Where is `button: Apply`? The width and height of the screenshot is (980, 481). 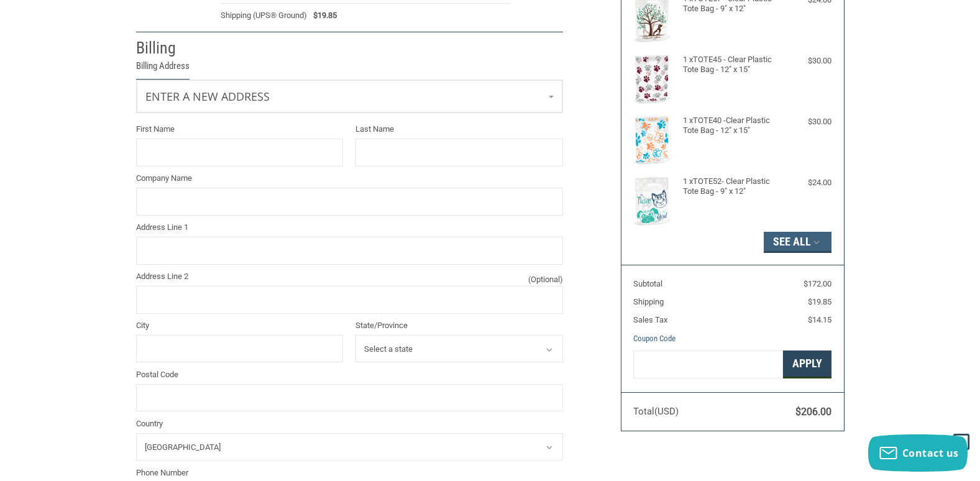
button: Apply is located at coordinates (807, 365).